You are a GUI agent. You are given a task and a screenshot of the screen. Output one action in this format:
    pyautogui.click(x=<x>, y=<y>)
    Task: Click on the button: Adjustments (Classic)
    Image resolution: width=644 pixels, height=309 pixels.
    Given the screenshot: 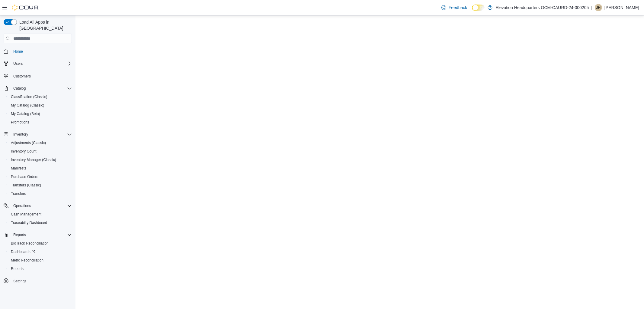 What is the action you would take?
    pyautogui.click(x=41, y=143)
    